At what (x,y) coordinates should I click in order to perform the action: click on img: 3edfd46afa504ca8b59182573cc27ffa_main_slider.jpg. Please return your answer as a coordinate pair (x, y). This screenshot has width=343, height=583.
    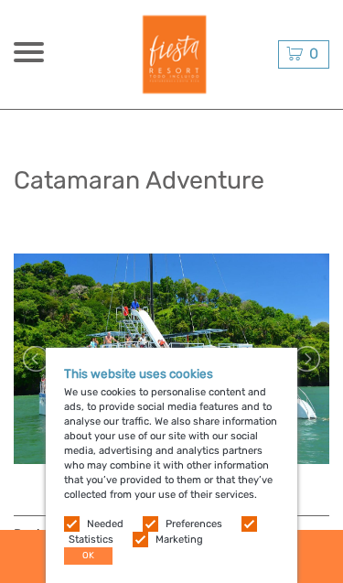
    Looking at the image, I should click on (171, 359).